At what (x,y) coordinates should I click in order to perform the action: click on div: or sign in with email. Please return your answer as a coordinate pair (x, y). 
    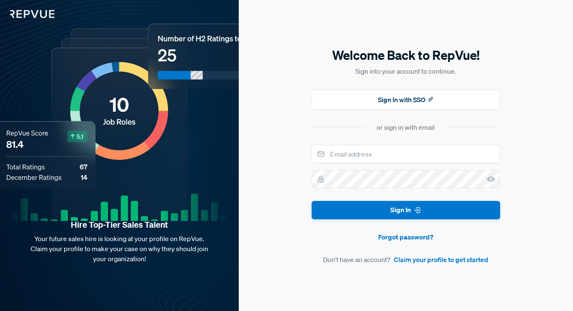
    Looking at the image, I should click on (406, 127).